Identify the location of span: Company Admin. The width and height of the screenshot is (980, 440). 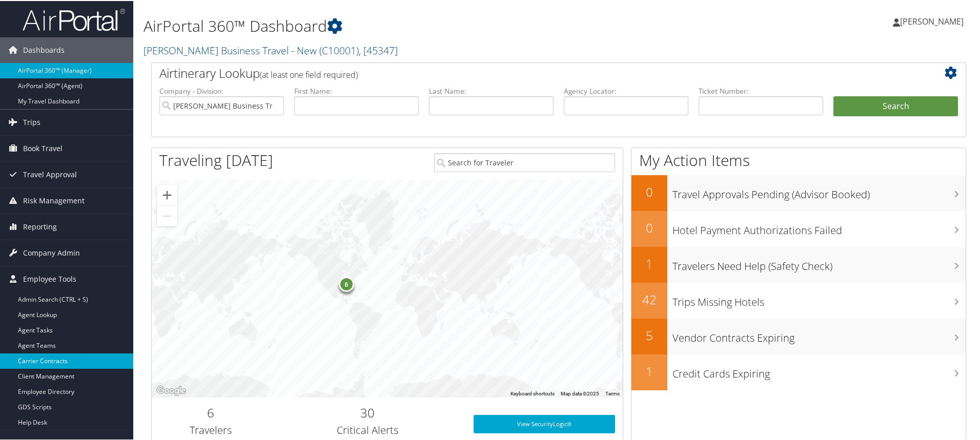
(51, 252).